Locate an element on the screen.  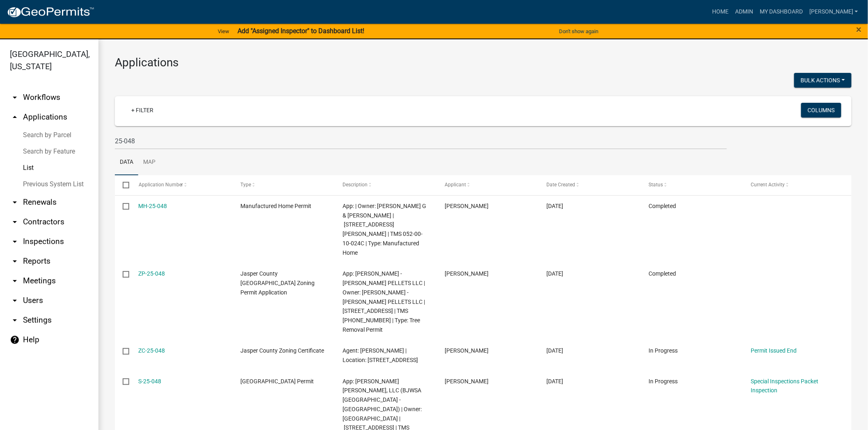
a: Inspection is located at coordinates (764, 391).